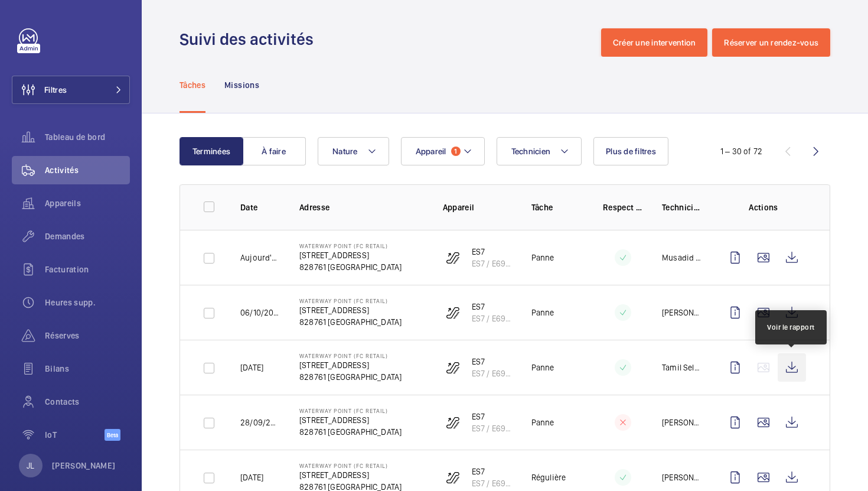  What do you see at coordinates (260, 423) in the screenshot?
I see `p: 28/09/2025` at bounding box center [260, 423].